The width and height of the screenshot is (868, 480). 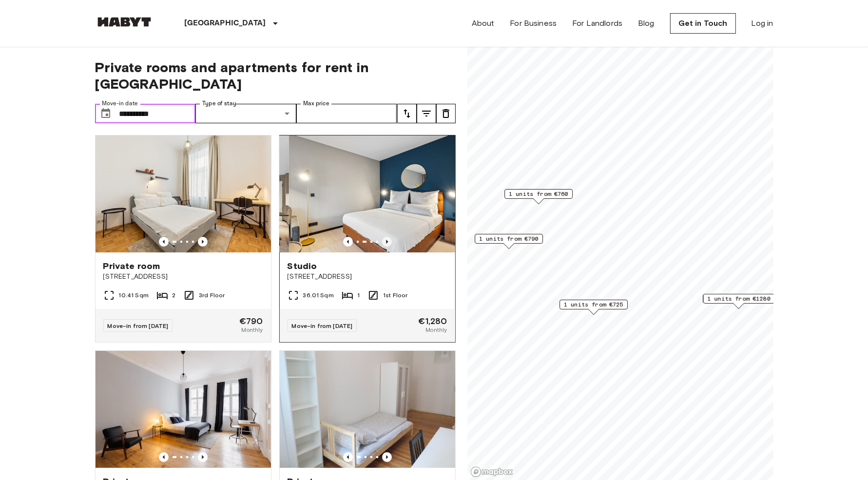 What do you see at coordinates (483, 23) in the screenshot?
I see `a: About` at bounding box center [483, 23].